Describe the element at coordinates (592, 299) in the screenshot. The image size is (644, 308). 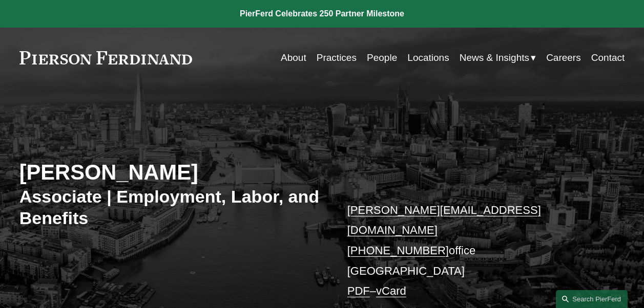
I see `a: Search this site` at that location.